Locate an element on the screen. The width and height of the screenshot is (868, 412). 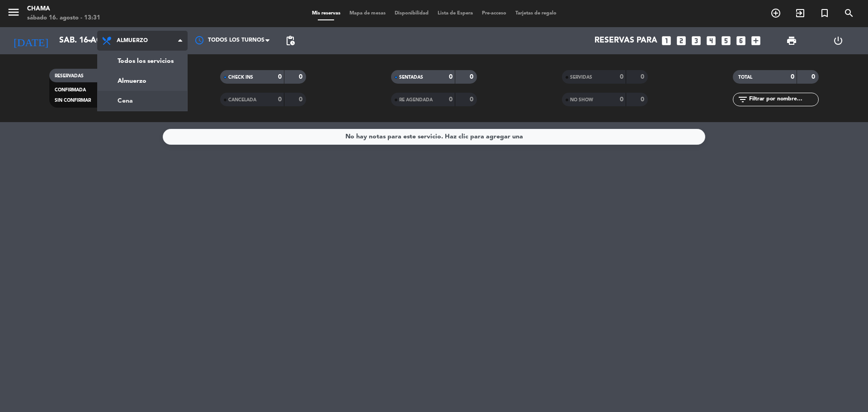
i: menu is located at coordinates (14, 12).